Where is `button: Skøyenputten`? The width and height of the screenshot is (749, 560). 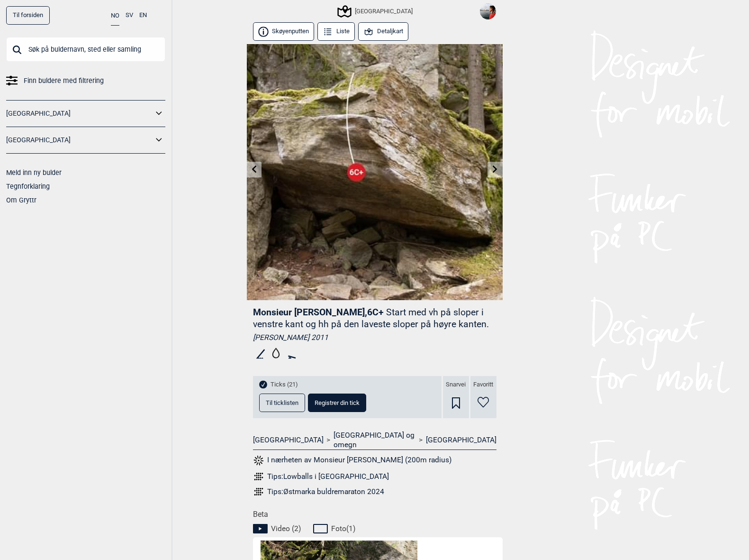 button: Skøyenputten is located at coordinates (284, 31).